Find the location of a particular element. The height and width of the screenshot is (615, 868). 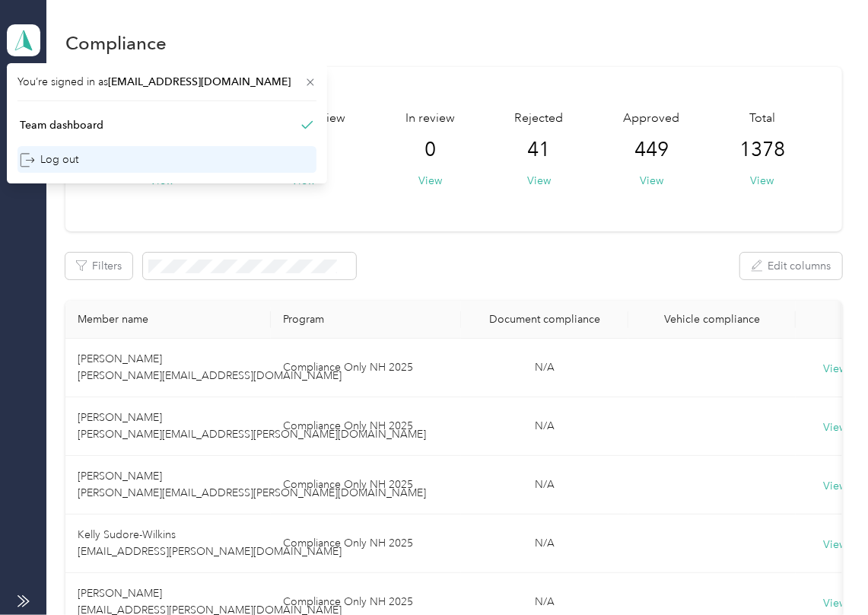

button: Filters is located at coordinates (99, 266).